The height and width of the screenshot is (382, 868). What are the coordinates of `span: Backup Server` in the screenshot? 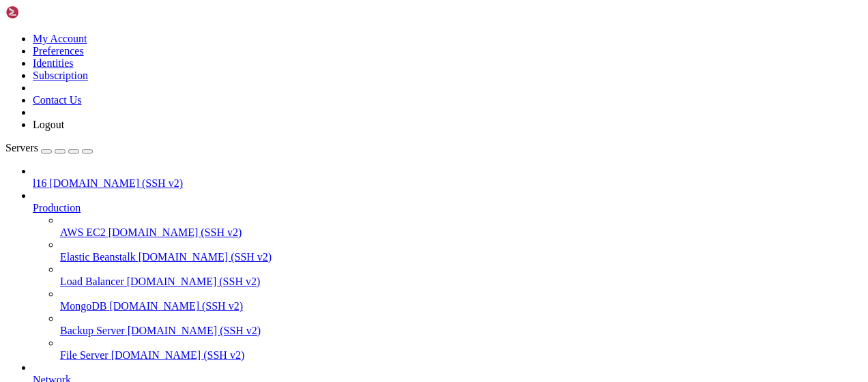 It's located at (92, 330).